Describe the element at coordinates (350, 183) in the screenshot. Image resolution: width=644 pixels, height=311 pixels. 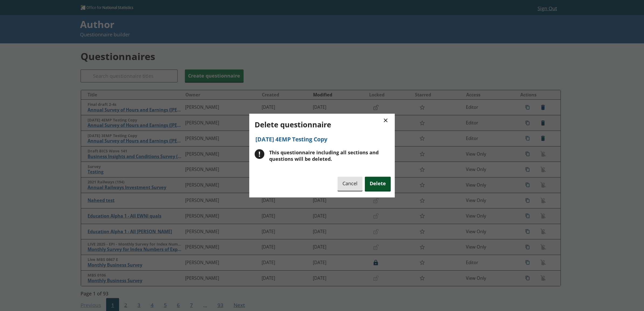
I see `button: Cancel` at that location.